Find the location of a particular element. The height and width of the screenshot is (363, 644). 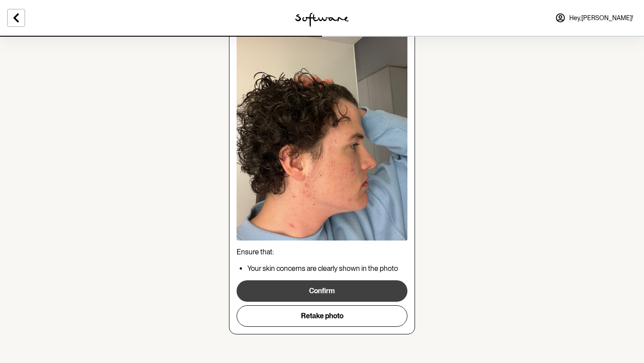

img: software logo is located at coordinates (322, 19).